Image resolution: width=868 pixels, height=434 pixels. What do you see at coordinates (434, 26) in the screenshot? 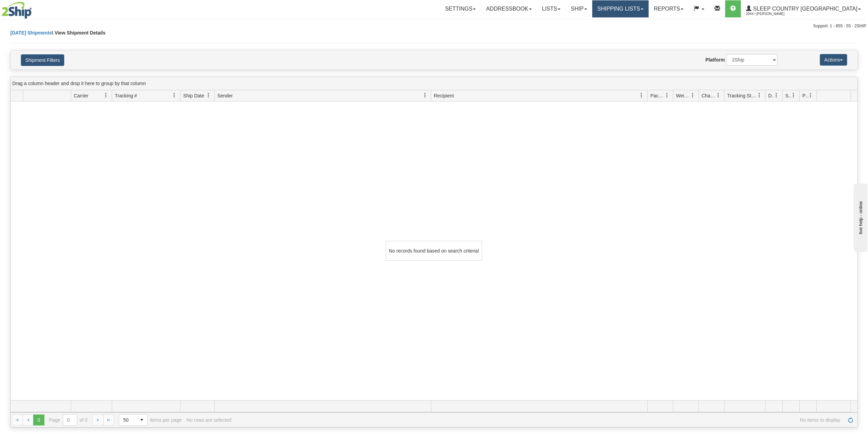
I see `div: Support: 1 - 855 - 55 - 2SHIP` at bounding box center [434, 26].